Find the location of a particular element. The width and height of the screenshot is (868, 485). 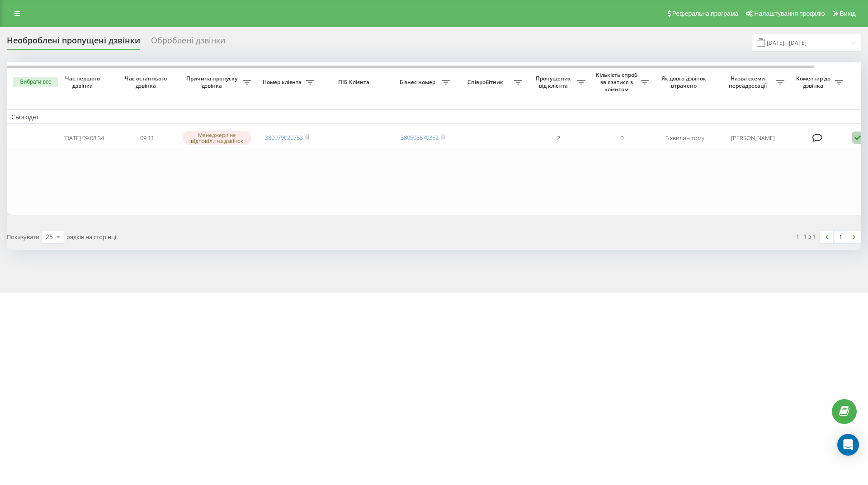

font: Реферальна програма is located at coordinates (705, 13).